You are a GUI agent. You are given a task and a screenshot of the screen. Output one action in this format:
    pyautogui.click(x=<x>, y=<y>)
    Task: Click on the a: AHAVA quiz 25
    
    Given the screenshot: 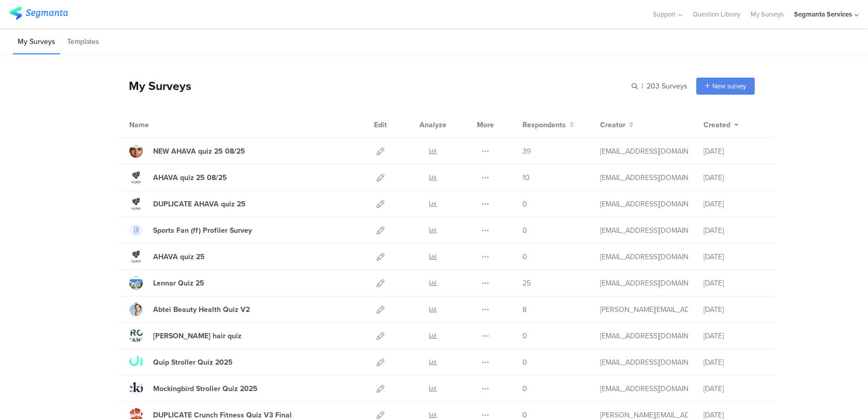 What is the action you would take?
    pyautogui.click(x=167, y=256)
    